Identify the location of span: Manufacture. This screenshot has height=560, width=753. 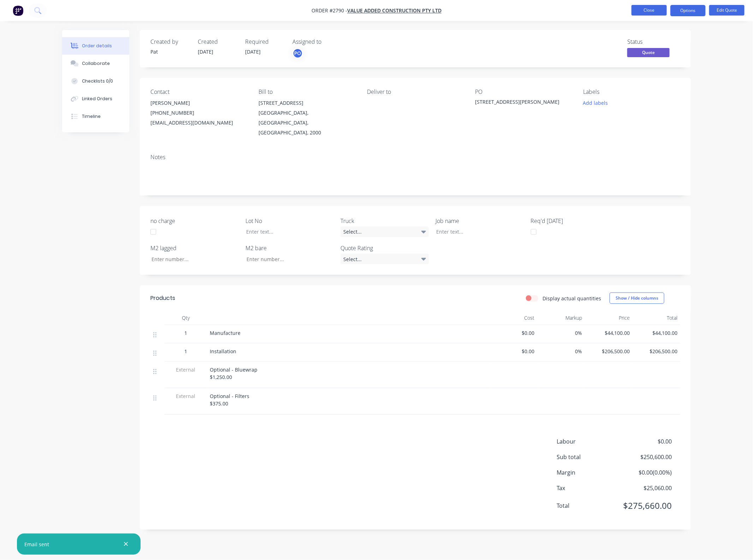
(225, 333).